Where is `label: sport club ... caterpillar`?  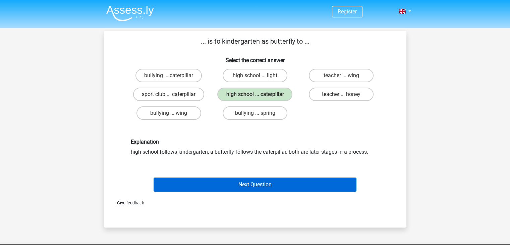 label: sport club ... caterpillar is located at coordinates (169, 94).